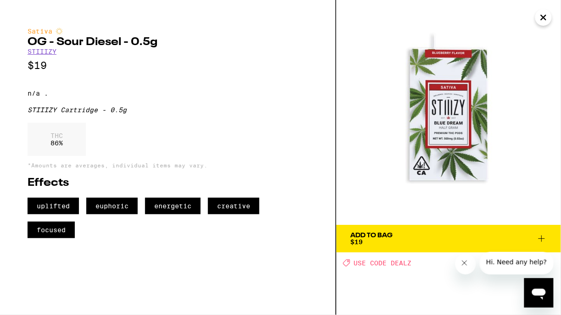  Describe the element at coordinates (168, 110) in the screenshot. I see `div: STIIIZY Cartridge - 0.5g` at that location.